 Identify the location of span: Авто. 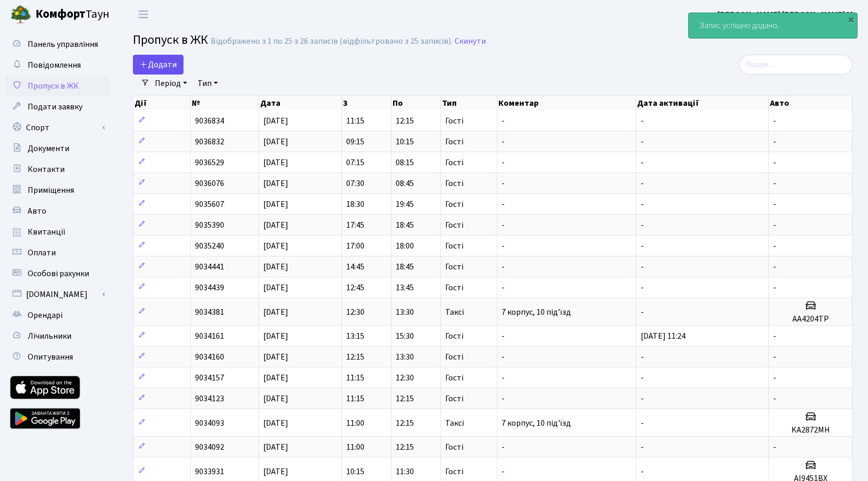
(37, 211).